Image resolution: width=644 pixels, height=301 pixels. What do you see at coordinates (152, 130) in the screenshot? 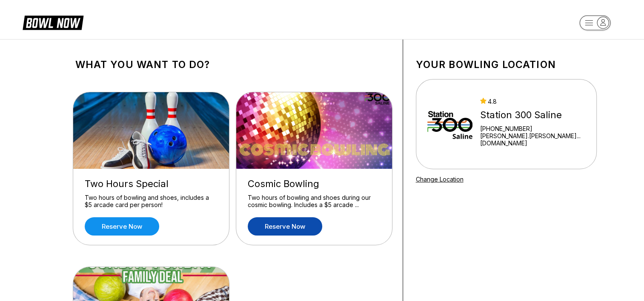
I see `img: Two Hours Special` at bounding box center [152, 130].